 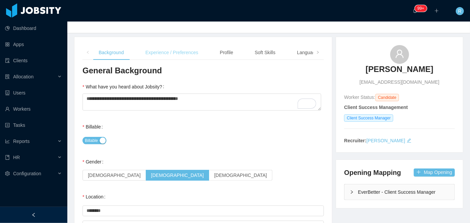 I want to click on a: icon: profileTasks, so click(x=33, y=125).